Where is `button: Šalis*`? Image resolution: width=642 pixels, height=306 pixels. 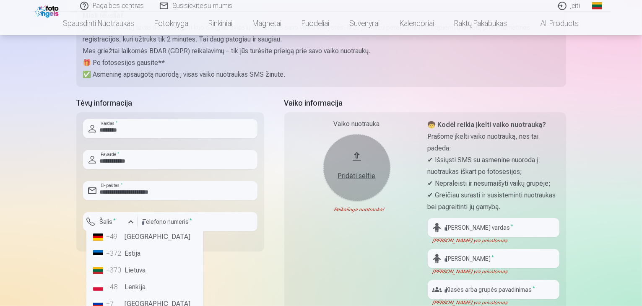 button: Šalis* is located at coordinates (110, 222).